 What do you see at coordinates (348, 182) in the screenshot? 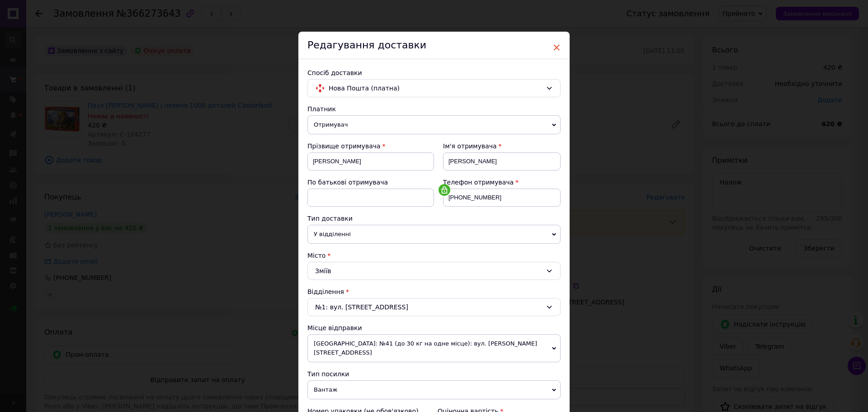
I see `span: По батькові отримувача` at bounding box center [348, 182].